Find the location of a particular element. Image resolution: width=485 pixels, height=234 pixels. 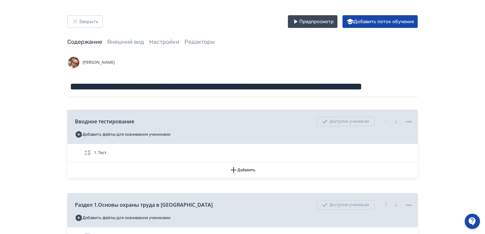

a: Содержание is located at coordinates (85, 42).